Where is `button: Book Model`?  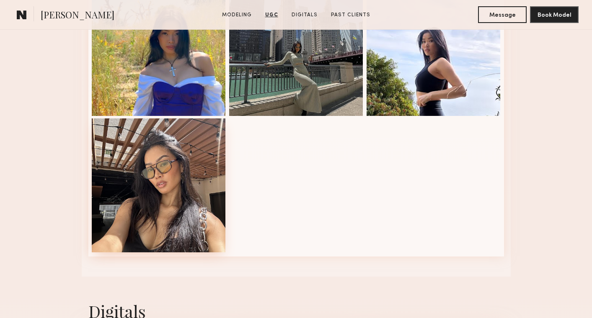 button: Book Model is located at coordinates (554, 15).